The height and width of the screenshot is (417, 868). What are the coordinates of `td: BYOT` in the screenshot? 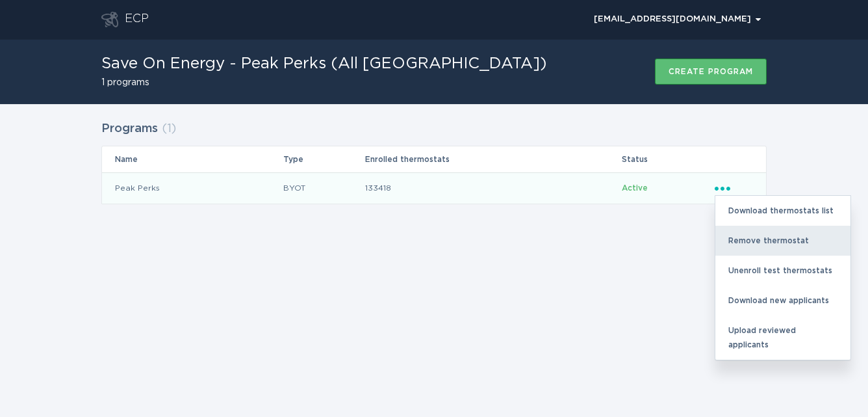 It's located at (323, 188).